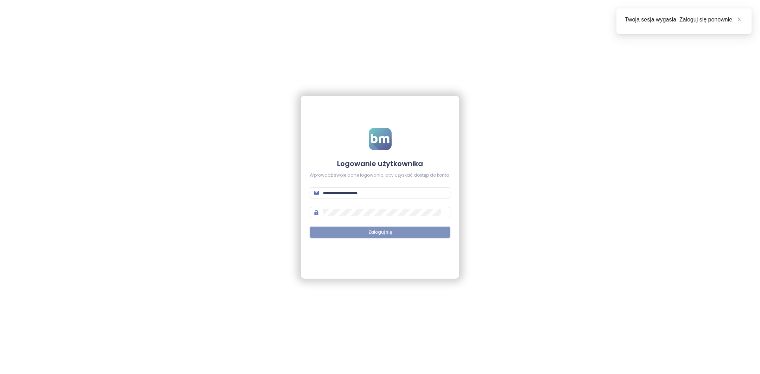  I want to click on div: Wprowadź swoje dane logowania, aby uzyskać dostęp do konta., so click(380, 175).